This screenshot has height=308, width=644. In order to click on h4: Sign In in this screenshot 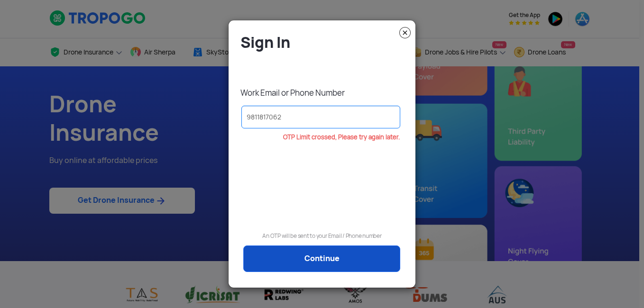, I will do `click(324, 42)`.